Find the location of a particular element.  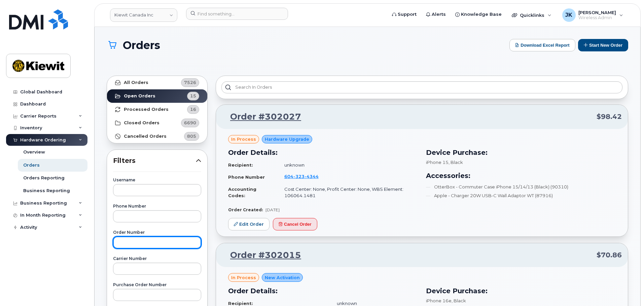

span: 323 is located at coordinates (299, 177).